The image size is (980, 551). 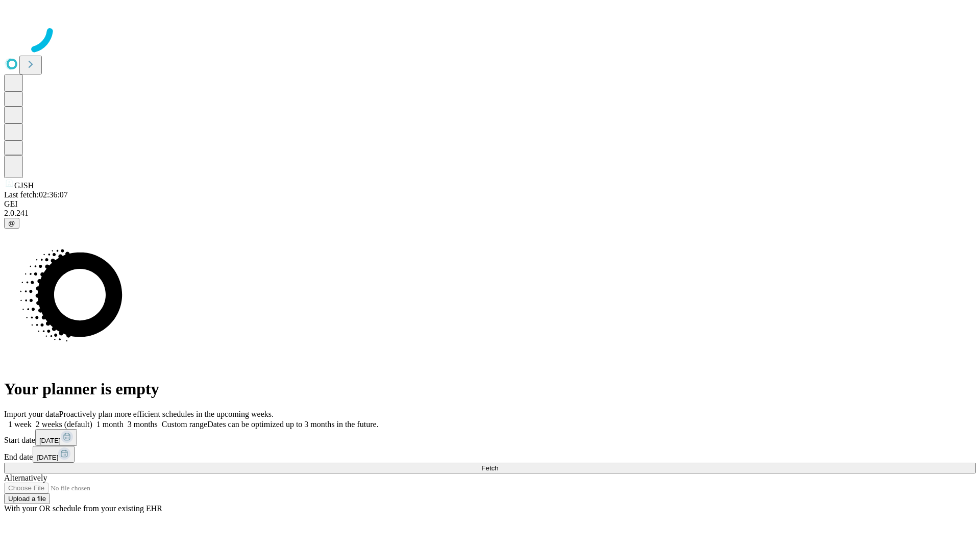 I want to click on button: Fetch, so click(x=490, y=468).